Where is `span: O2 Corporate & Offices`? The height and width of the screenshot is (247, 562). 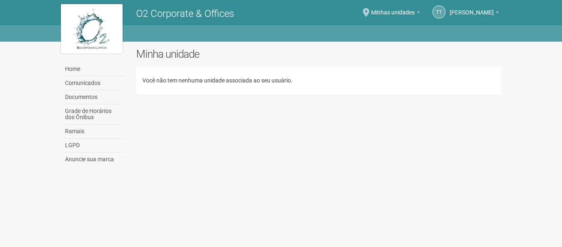
span: O2 Corporate & Offices is located at coordinates (185, 14).